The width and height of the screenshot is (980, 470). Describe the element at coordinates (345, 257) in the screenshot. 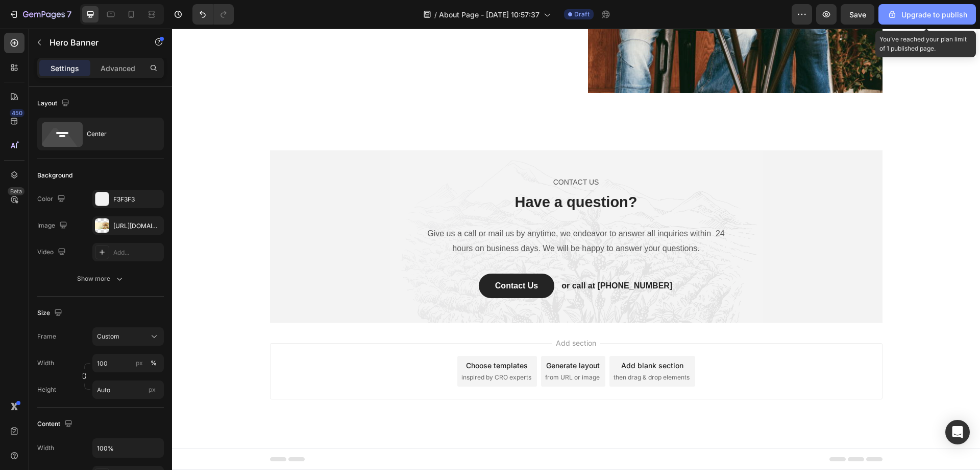

I see `button: Contact Us` at that location.